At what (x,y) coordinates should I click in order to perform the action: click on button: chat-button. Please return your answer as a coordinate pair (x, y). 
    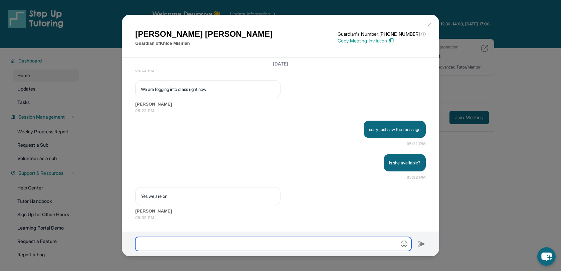
    Looking at the image, I should click on (547, 256).